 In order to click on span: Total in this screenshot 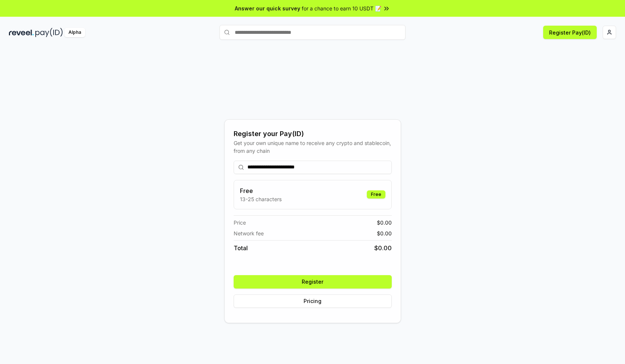, I will do `click(240, 248)`.